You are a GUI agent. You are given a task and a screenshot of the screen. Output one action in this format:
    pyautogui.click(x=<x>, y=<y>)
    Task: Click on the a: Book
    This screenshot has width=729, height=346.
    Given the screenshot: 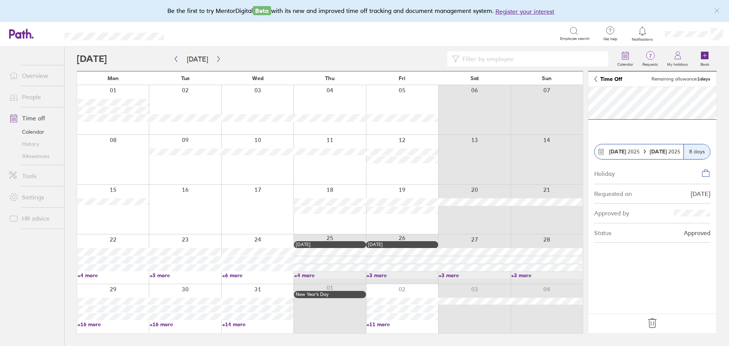 What is the action you would take?
    pyautogui.click(x=705, y=59)
    